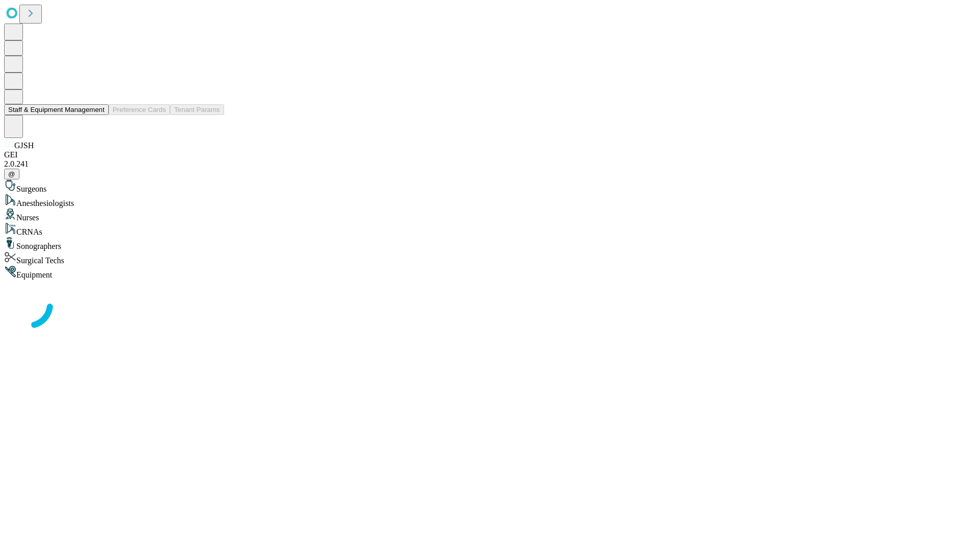  Describe the element at coordinates (56, 109) in the screenshot. I see `button: Staff & Equipment Management` at that location.